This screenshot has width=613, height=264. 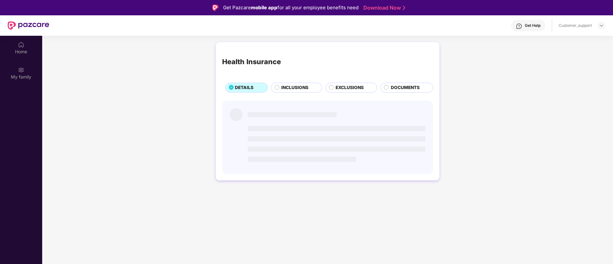 What do you see at coordinates (575, 26) in the screenshot?
I see `div: Customer_support` at bounding box center [575, 26].